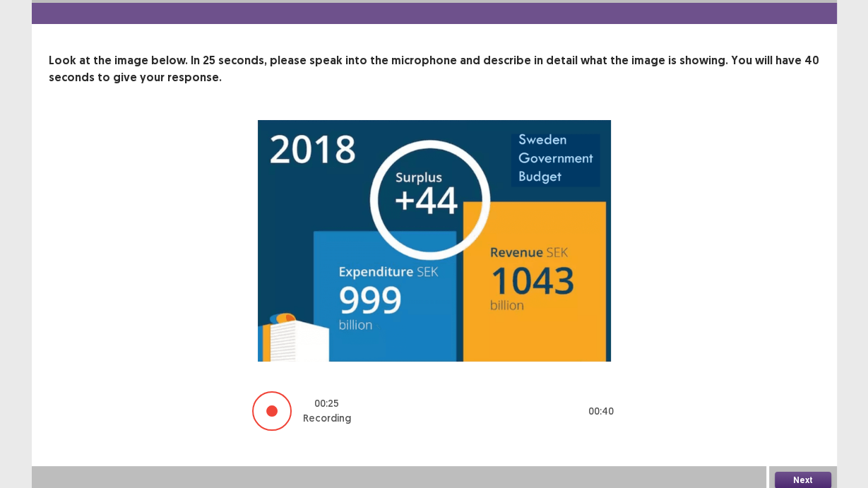 Image resolution: width=868 pixels, height=488 pixels. What do you see at coordinates (327, 418) in the screenshot?
I see `p: Recording` at bounding box center [327, 418].